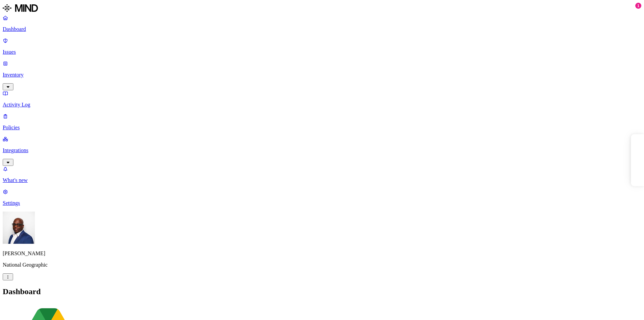 This screenshot has height=320, width=644. Describe the element at coordinates (322, 9) in the screenshot. I see `a: MIND` at that location.